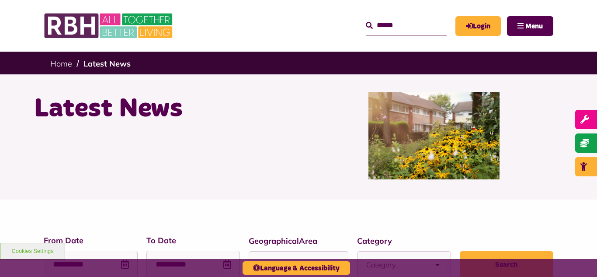  What do you see at coordinates (107, 63) in the screenshot?
I see `a: Latest News` at bounding box center [107, 63].